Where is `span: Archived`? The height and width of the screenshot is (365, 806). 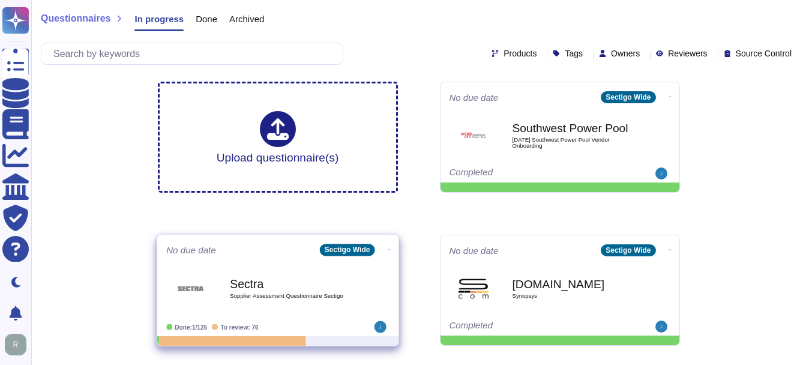
span: Archived is located at coordinates (247, 19).